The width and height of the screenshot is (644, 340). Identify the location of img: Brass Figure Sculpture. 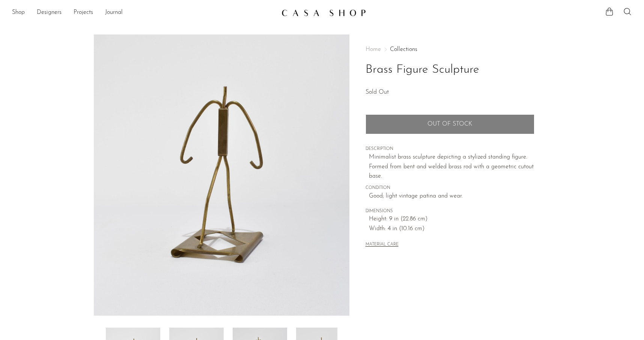
(221, 175).